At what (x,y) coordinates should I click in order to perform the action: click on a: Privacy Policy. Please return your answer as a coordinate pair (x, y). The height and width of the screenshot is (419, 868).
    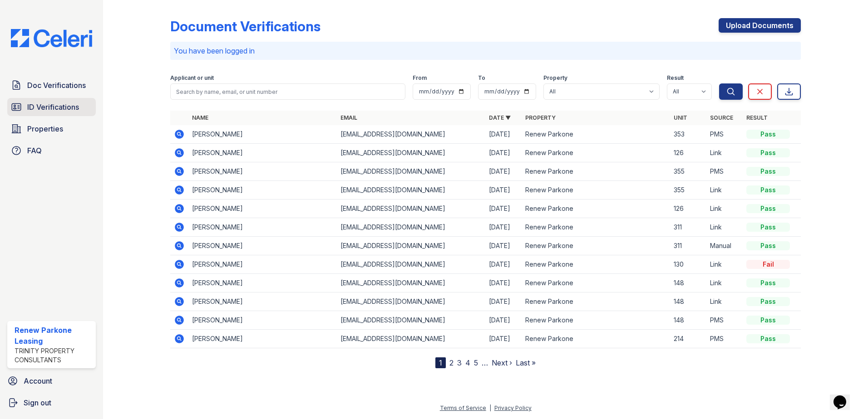
    Looking at the image, I should click on (513, 408).